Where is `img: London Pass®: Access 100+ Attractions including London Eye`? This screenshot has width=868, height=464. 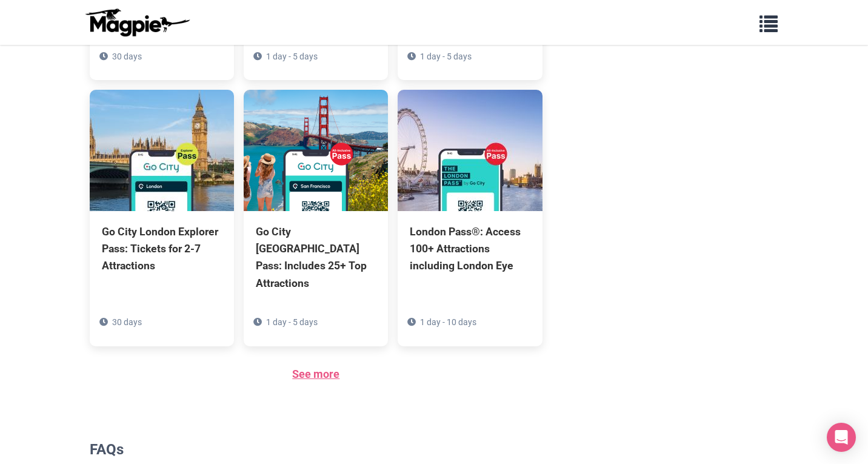 img: London Pass®: Access 100+ Attractions including London Eye is located at coordinates (470, 150).